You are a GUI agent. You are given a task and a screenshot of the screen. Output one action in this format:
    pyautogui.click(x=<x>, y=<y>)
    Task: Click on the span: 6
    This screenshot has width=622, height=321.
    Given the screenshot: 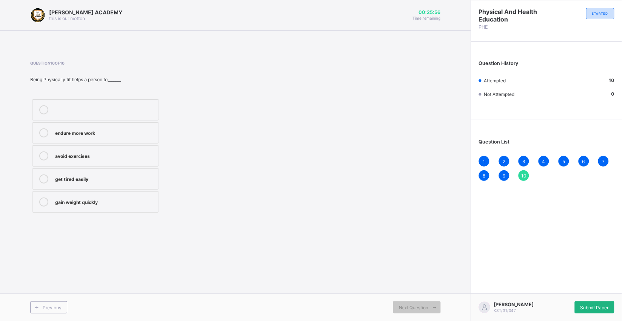 What is the action you would take?
    pyautogui.click(x=583, y=161)
    